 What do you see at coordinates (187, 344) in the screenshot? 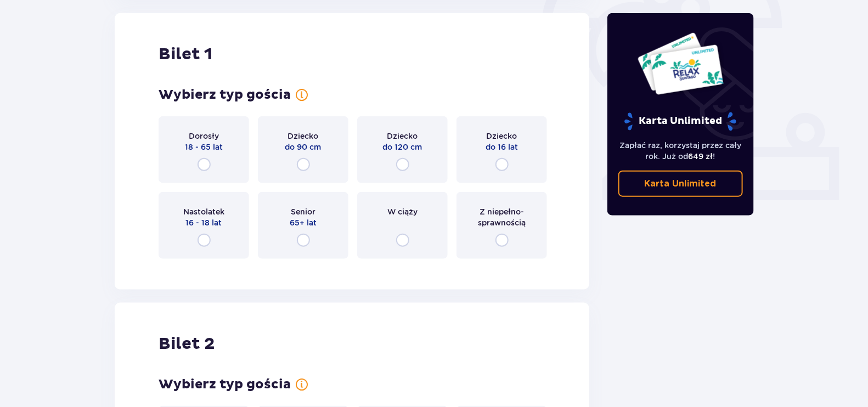
I see `h2: Bilet 2` at bounding box center [187, 344].